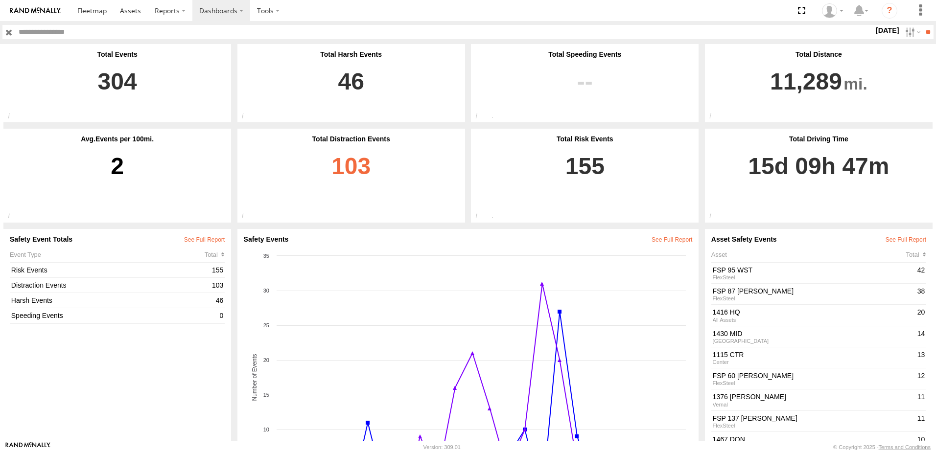 This screenshot has width=936, height=452. Describe the element at coordinates (814, 320) in the screenshot. I see `div: All Assets` at that location.